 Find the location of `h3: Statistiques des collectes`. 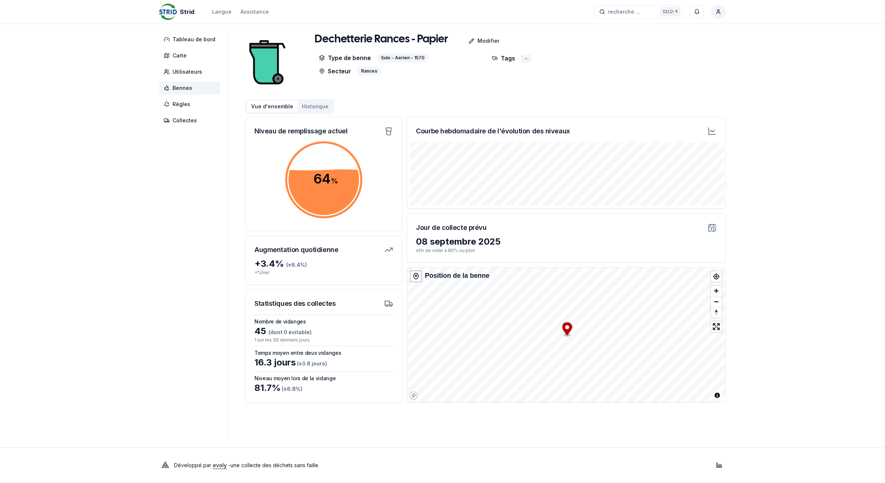

h3: Statistiques des collectes is located at coordinates (295, 304).